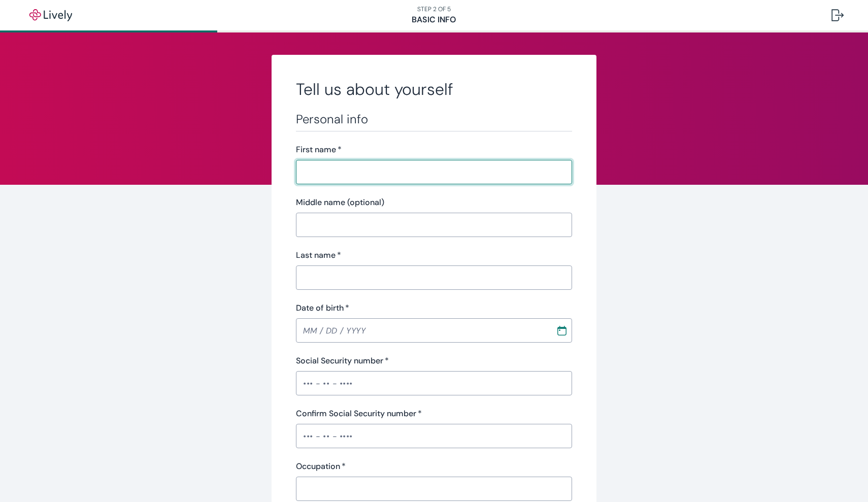 The width and height of the screenshot is (868, 502). Describe the element at coordinates (359, 414) in the screenshot. I see `label: Confirm Social Security number` at that location.